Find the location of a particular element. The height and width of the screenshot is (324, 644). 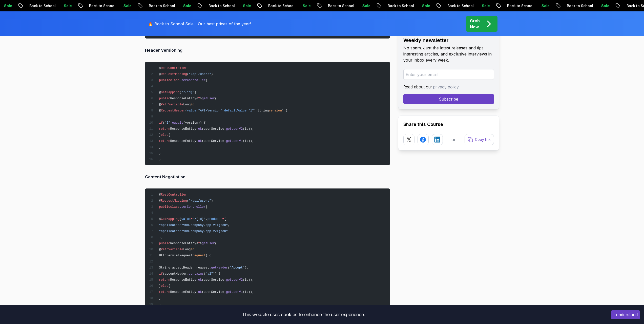

span: getUserV2 is located at coordinates (234, 129).